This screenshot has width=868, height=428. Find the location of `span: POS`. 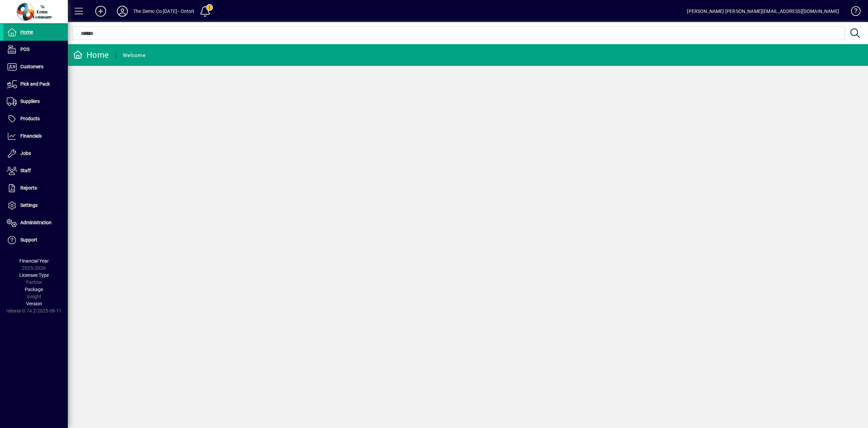

span: POS is located at coordinates (25, 49).